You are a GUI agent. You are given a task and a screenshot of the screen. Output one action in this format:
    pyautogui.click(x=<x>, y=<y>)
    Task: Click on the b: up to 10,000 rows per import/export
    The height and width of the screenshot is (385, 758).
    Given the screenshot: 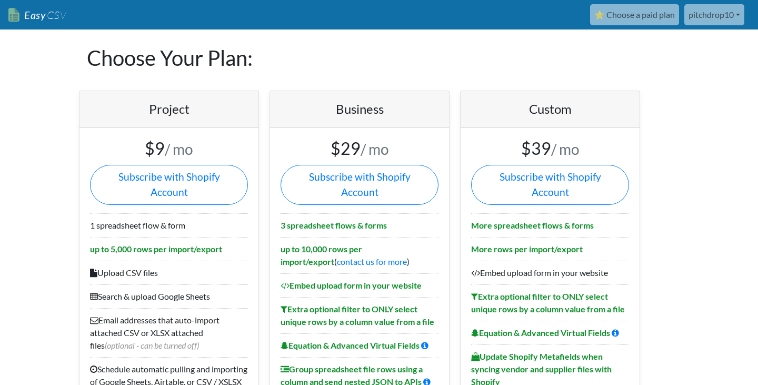 What is the action you would take?
    pyautogui.click(x=321, y=255)
    